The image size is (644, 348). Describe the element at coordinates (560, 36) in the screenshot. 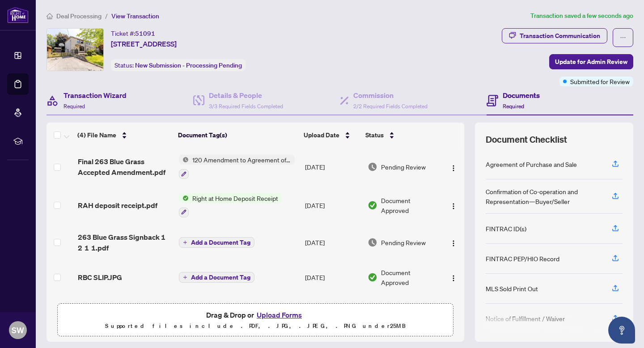

I see `div: Transaction Communication` at that location.